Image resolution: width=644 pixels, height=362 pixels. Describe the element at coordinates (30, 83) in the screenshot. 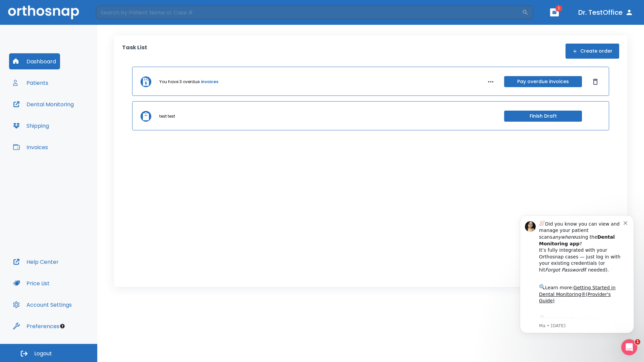

I see `a: Patients` at that location.